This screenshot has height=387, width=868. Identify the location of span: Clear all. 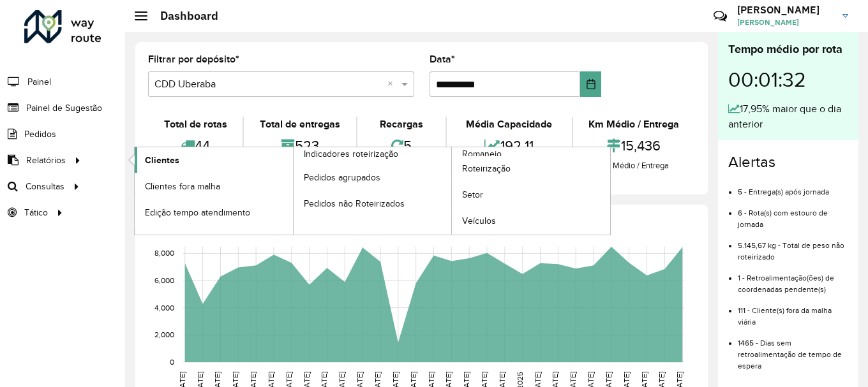
(393, 84).